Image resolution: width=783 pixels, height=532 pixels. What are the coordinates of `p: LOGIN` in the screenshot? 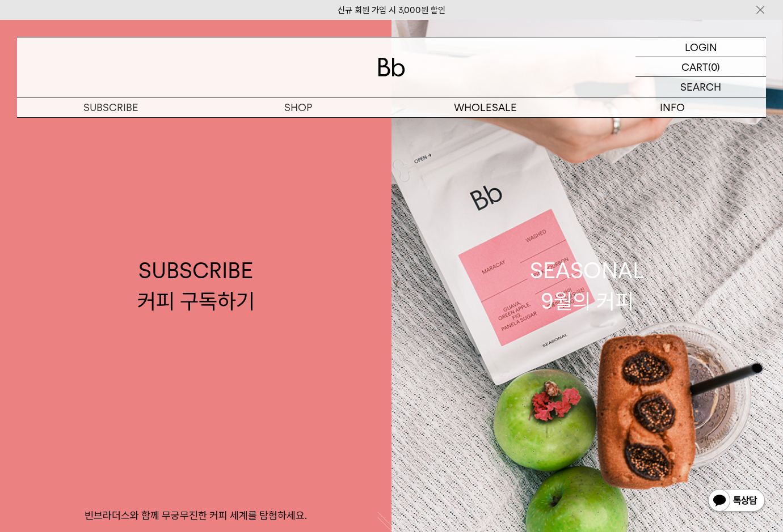 It's located at (700, 47).